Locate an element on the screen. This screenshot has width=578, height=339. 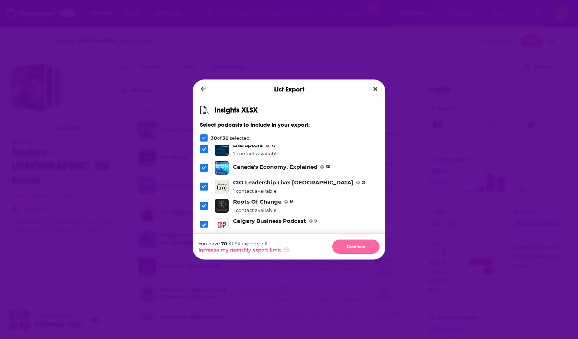
a: 16 is located at coordinates (289, 202).